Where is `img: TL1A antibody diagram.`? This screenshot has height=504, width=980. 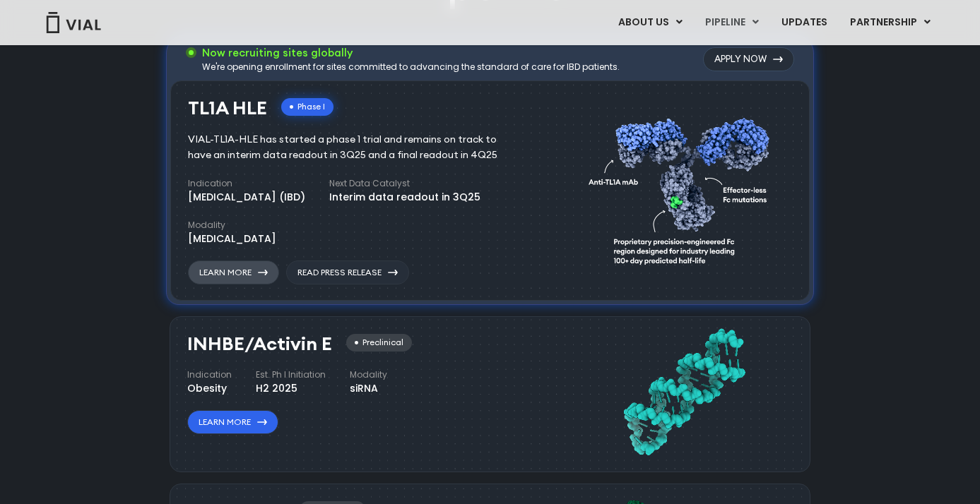
img: TL1A antibody diagram. is located at coordinates (683, 188).